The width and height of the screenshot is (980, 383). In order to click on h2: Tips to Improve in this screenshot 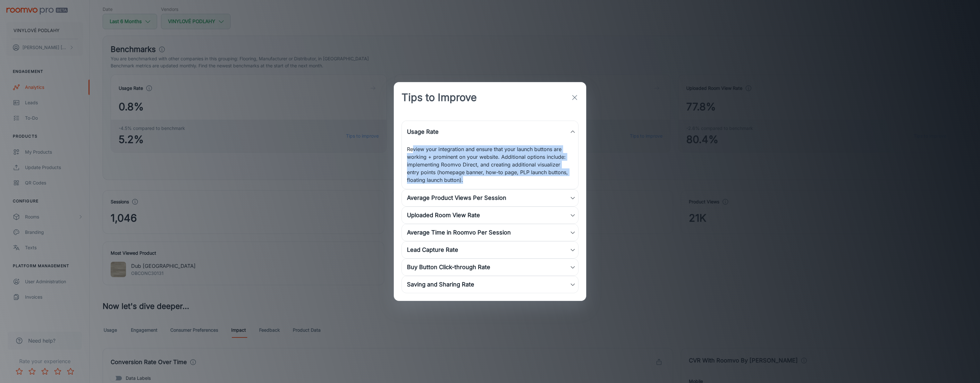, I will do `click(439, 98)`.